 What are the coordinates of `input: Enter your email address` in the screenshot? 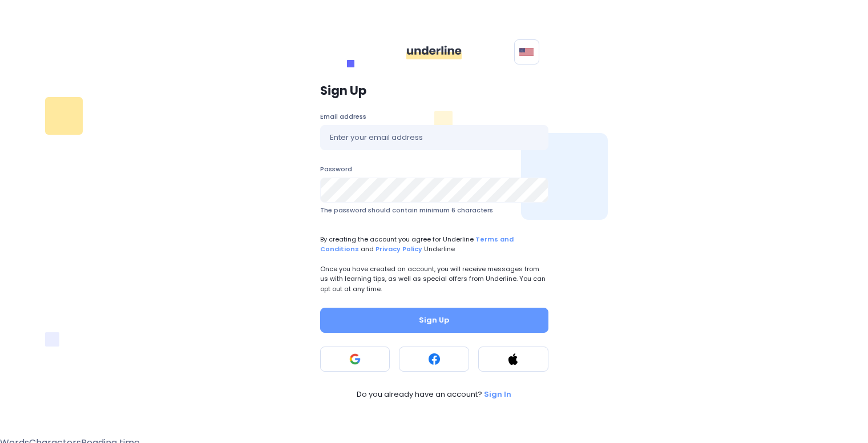 It's located at (435, 138).